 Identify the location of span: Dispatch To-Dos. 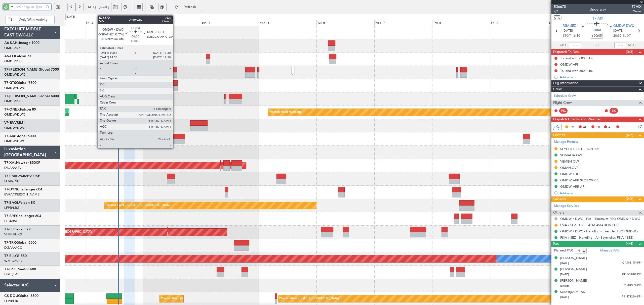
(566, 52).